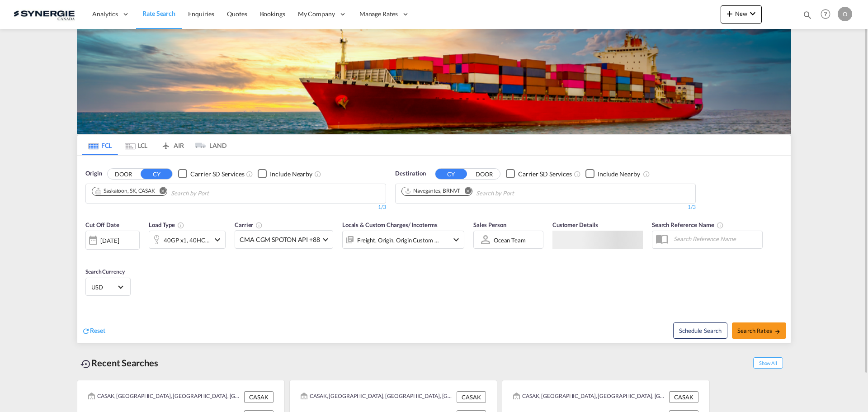 This screenshot has height=412, width=868. I want to click on div: 40GP x1 40HC x1icon-chevron-down, so click(187, 240).